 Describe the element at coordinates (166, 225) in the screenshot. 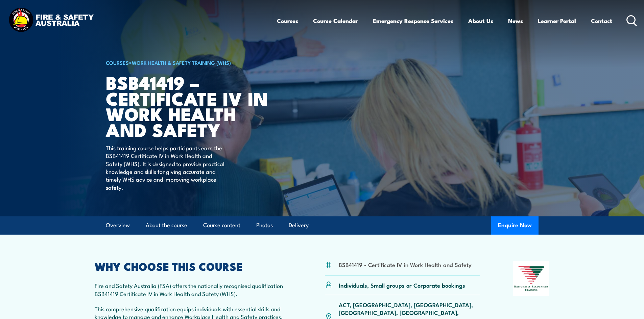

I see `a: About the course` at that location.